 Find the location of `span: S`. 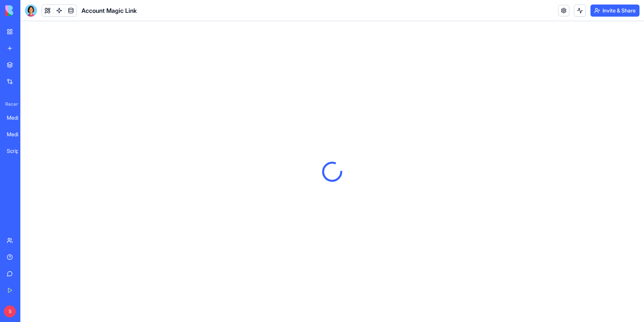

span: S is located at coordinates (10, 311).